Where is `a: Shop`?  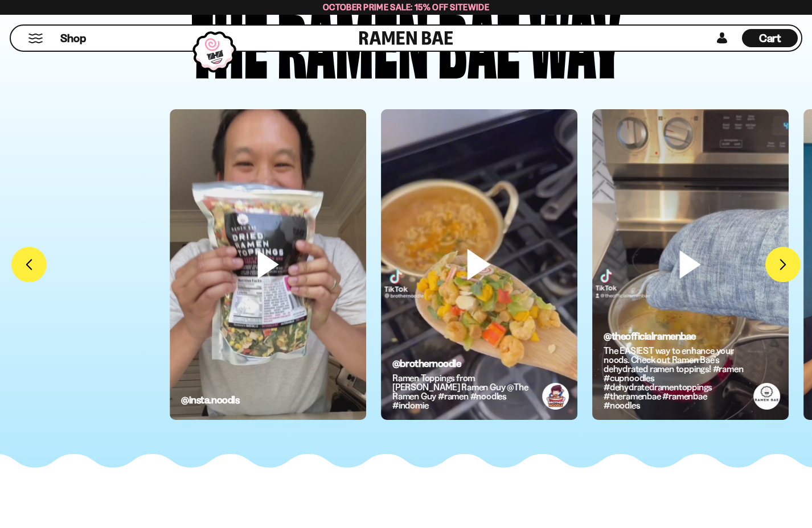 a: Shop is located at coordinates (73, 38).